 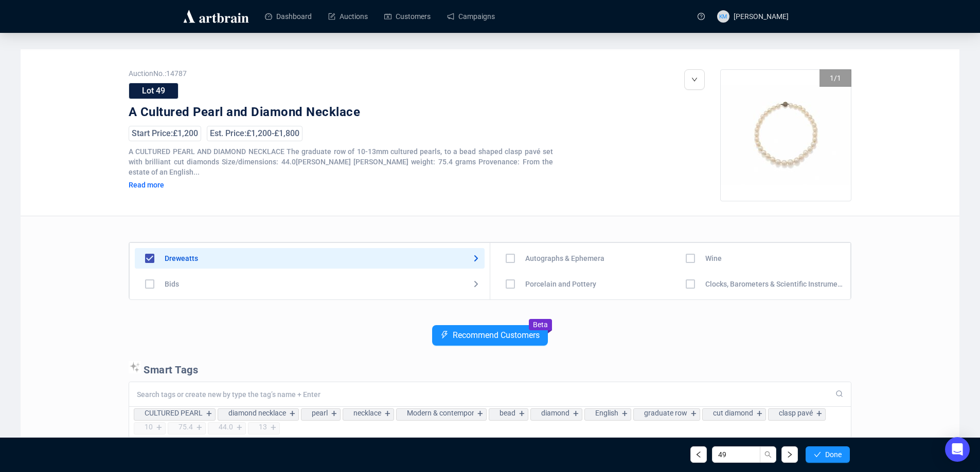 What do you see at coordinates (288, 16) in the screenshot?
I see `a: Dashboard` at bounding box center [288, 16].